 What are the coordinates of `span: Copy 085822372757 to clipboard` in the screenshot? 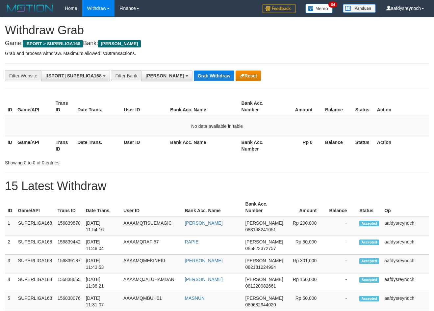 It's located at (260, 248).